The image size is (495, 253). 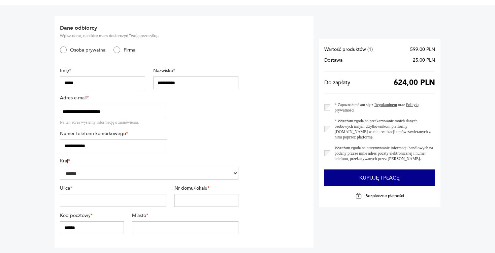 What do you see at coordinates (414, 82) in the screenshot?
I see `span: 624,00 PLN` at bounding box center [414, 82].